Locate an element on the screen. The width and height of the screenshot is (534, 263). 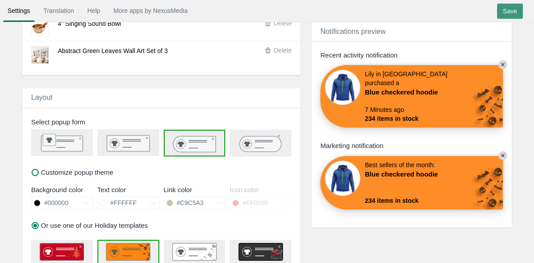
div: Icon color is located at coordinates (261, 189).